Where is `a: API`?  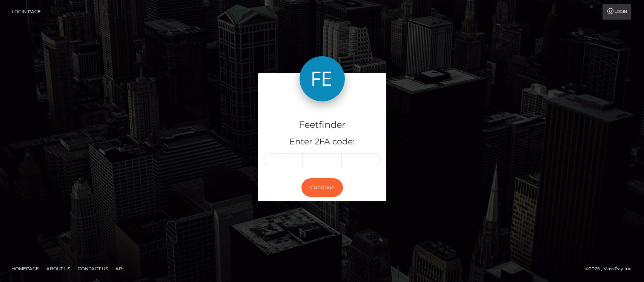
a: API is located at coordinates (120, 269).